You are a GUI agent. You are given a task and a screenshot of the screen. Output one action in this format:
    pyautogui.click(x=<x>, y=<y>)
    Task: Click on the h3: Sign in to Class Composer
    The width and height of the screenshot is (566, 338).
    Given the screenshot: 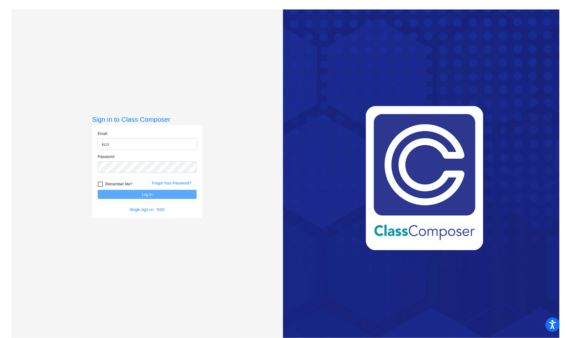 What is the action you would take?
    pyautogui.click(x=147, y=119)
    